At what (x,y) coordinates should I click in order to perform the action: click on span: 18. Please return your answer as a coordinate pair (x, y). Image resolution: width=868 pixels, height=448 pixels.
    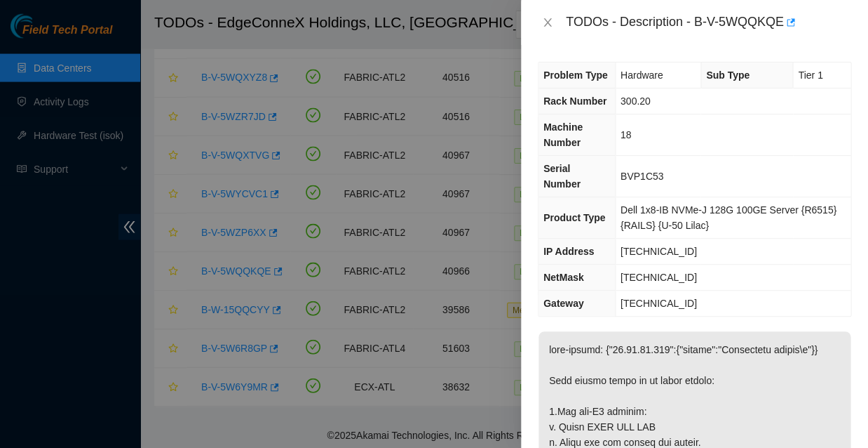
    Looking at the image, I should click on (626, 134).